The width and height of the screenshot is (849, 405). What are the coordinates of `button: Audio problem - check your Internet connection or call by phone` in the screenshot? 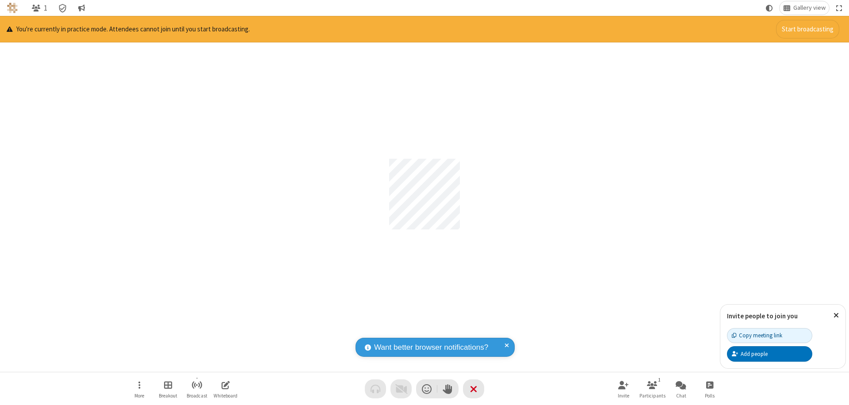 It's located at (376, 389).